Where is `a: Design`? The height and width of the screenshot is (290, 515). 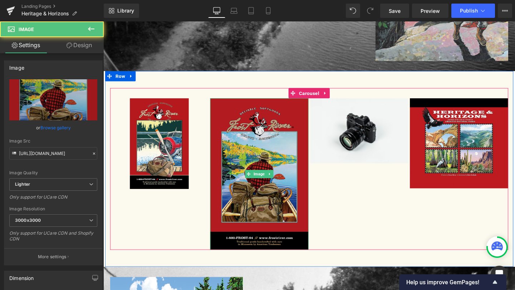 a: Design is located at coordinates (79, 45).